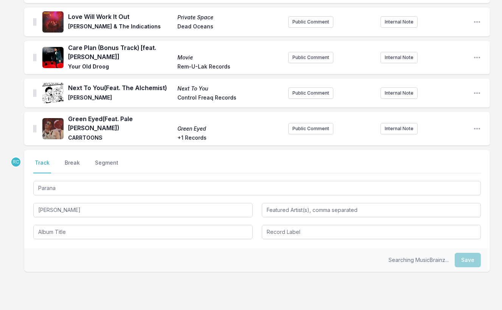  What do you see at coordinates (120, 67) in the screenshot?
I see `span: Your Old Droog` at bounding box center [120, 67].